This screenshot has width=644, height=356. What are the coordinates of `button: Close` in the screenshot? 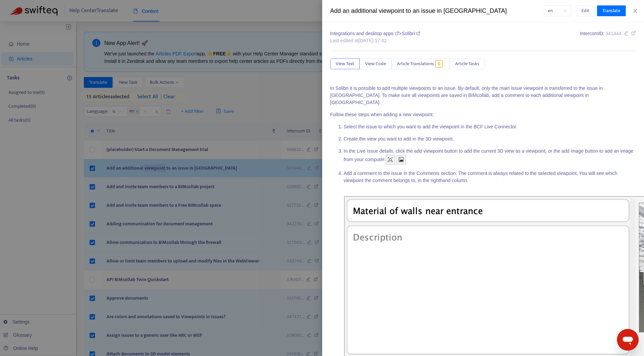 It's located at (635, 11).